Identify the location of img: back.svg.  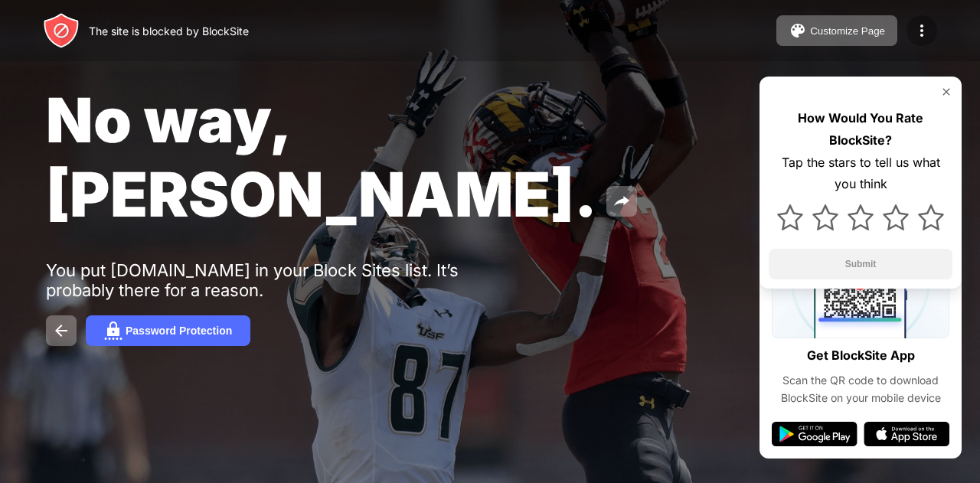
(61, 330).